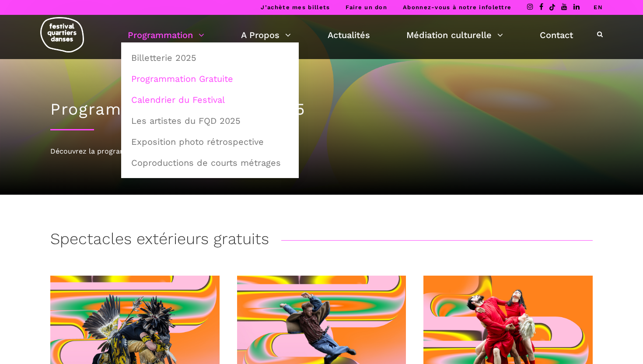 This screenshot has height=364, width=643. I want to click on a: Billetterie 2025, so click(210, 58).